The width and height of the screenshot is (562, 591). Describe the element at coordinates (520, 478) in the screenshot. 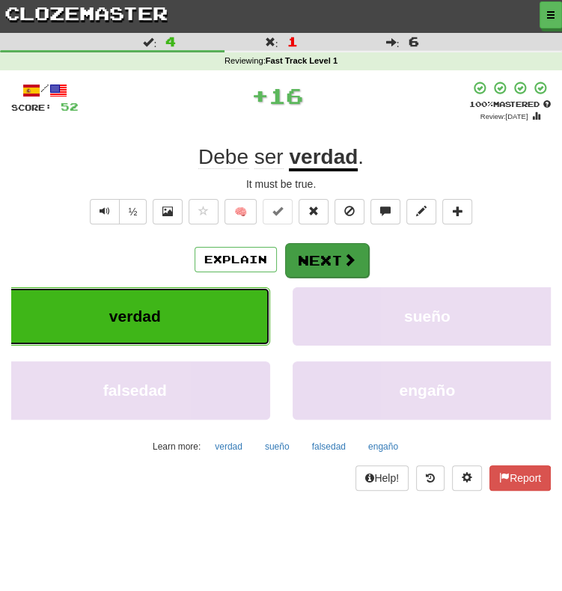

I see `button: Report` at that location.